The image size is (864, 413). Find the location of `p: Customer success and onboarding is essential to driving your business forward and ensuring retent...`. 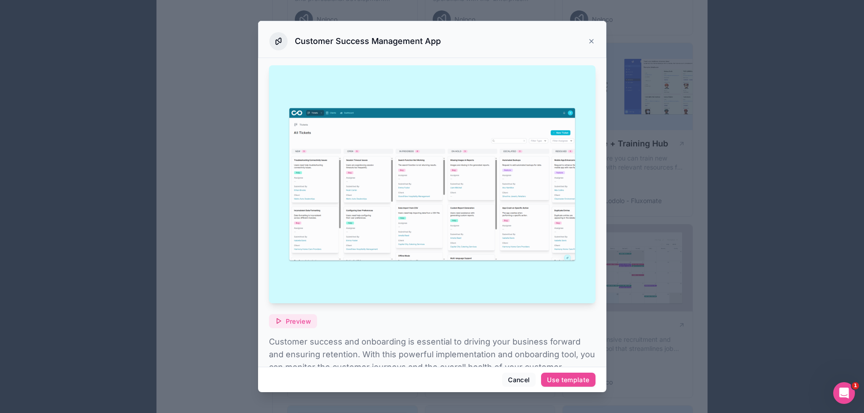

p: Customer success and onboarding is essential to driving your business forward and ensuring retent... is located at coordinates (432, 374).